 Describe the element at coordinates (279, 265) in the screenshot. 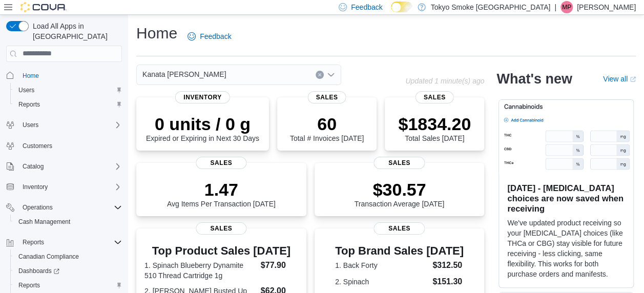

I see `dd: $77.90` at that location.